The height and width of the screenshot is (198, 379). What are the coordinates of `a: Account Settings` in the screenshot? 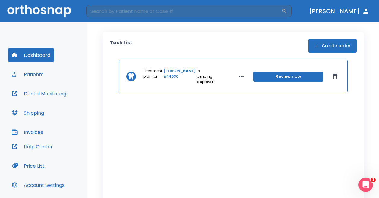 It's located at (38, 185).